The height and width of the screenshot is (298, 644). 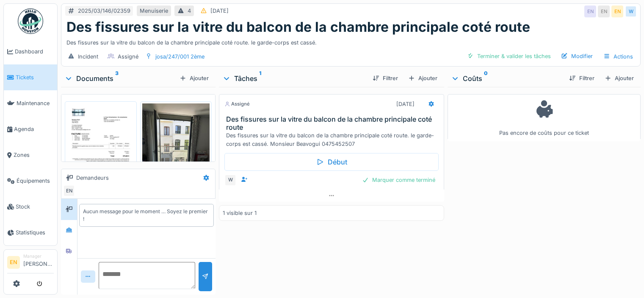 I want to click on span: Dashboard, so click(x=34, y=51).